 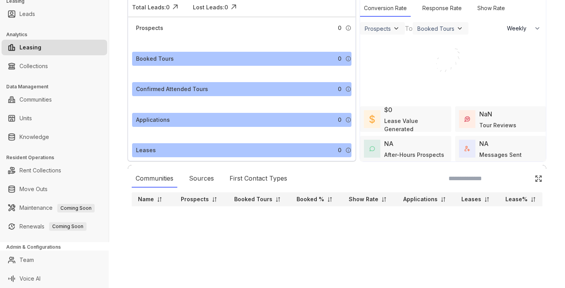 I want to click on img: SearchIcon, so click(x=521, y=178).